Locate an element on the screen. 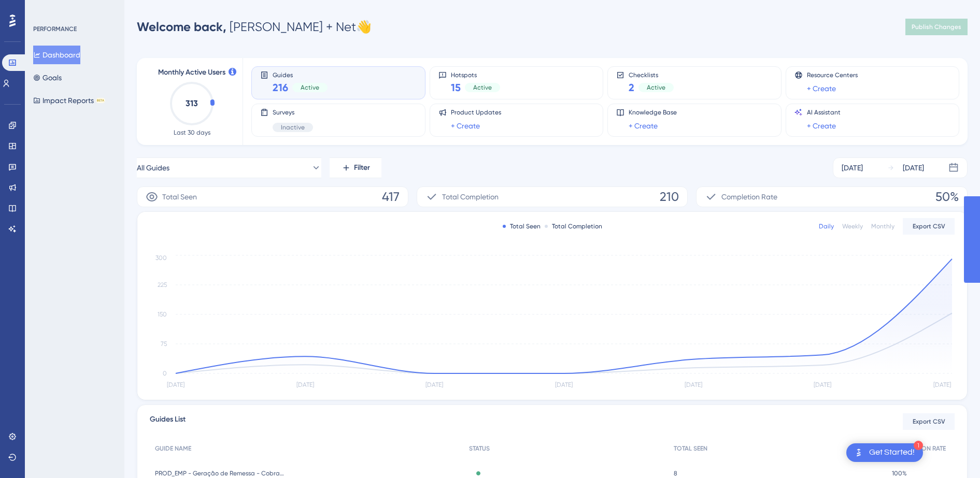 Image resolution: width=980 pixels, height=478 pixels. tspan: 300 is located at coordinates (161, 258).